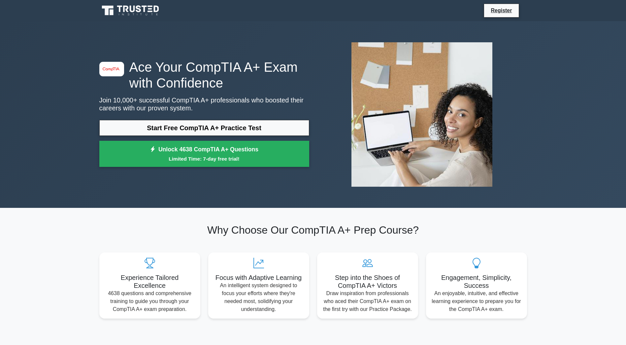  What do you see at coordinates (501, 10) in the screenshot?
I see `a: Register` at bounding box center [501, 10].